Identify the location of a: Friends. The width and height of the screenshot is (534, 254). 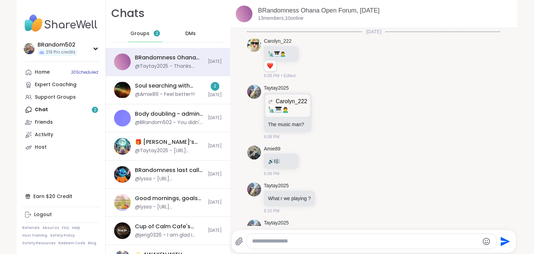
(61, 122).